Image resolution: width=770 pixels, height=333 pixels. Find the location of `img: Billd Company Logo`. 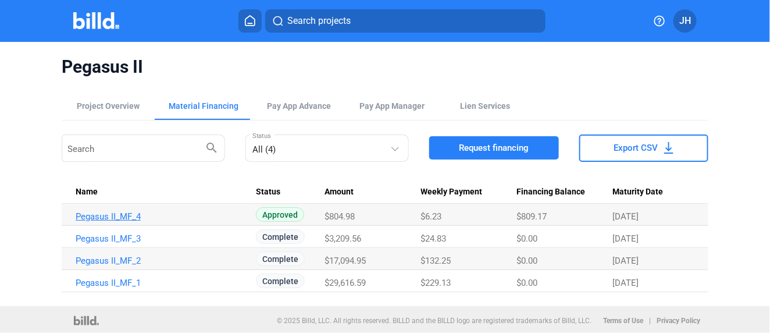

img: Billd Company Logo is located at coordinates (96, 20).